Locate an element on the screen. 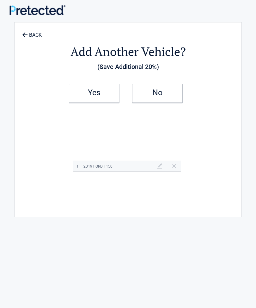  h2: 2019 Ford F150 is located at coordinates (95, 166).